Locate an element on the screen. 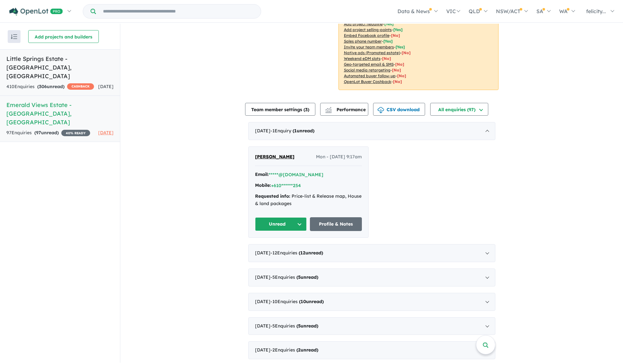 This screenshot has height=364, width=623. u: Invite your team members is located at coordinates (369, 47).